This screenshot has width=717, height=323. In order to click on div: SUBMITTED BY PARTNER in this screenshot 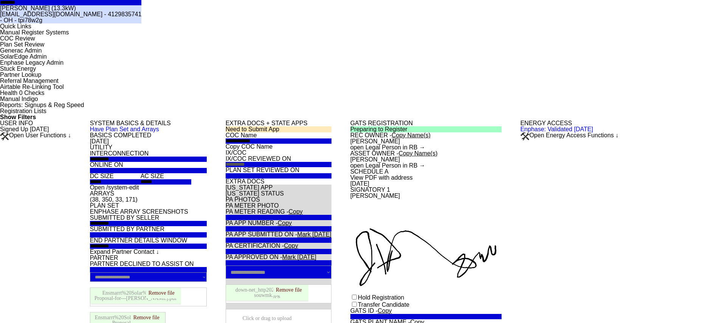, I will do `click(148, 229)`.